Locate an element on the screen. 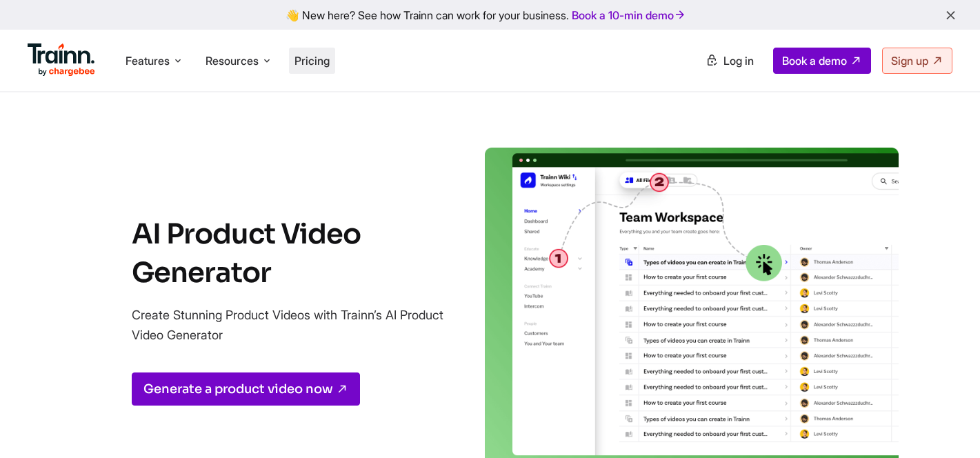  img: Trainn Logo is located at coordinates (61, 60).